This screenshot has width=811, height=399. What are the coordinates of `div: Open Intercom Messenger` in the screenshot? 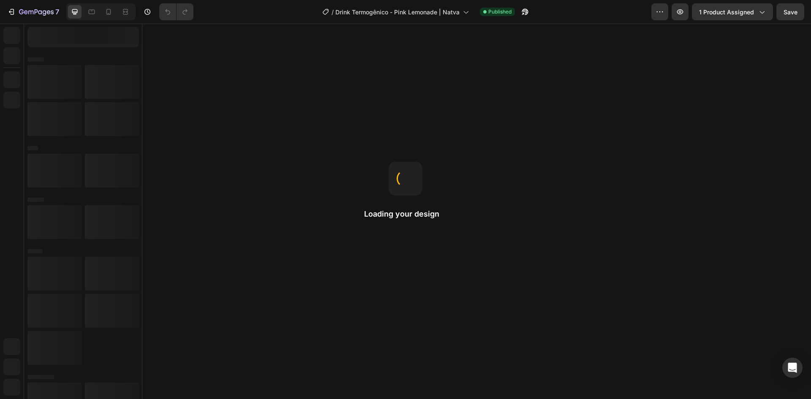 It's located at (792, 368).